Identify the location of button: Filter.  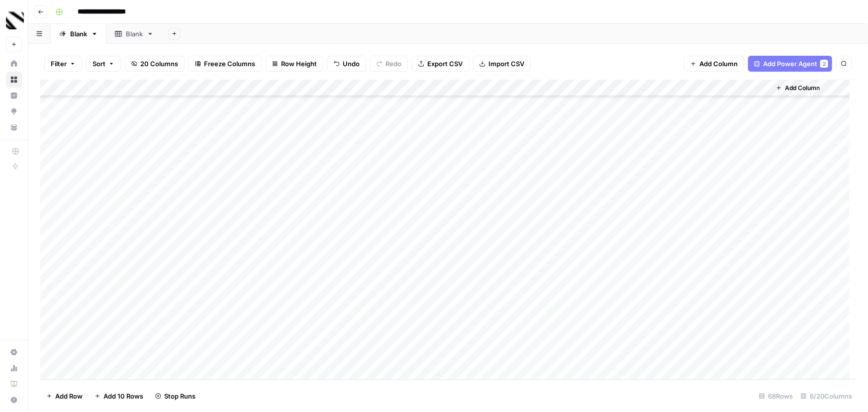
(63, 64).